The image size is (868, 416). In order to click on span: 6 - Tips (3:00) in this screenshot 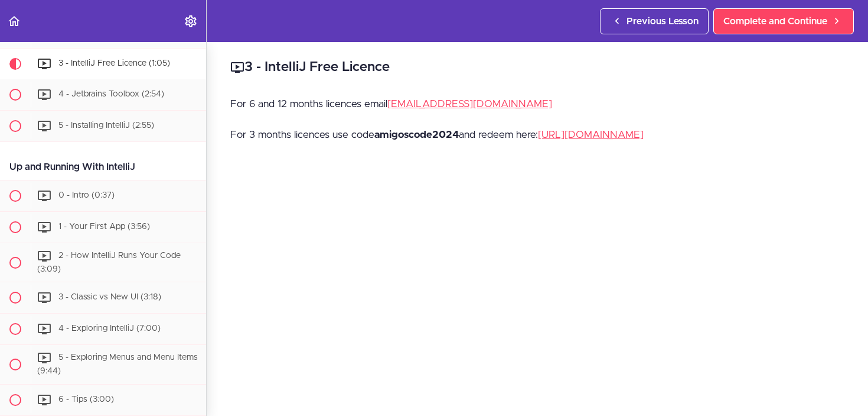, I will do `click(86, 400)`.